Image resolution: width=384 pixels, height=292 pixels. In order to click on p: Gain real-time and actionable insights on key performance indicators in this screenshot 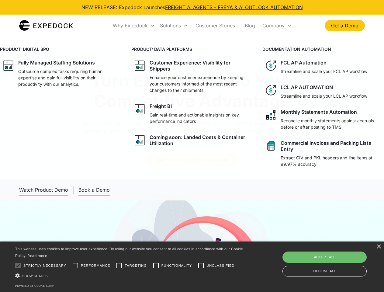, I will do `click(200, 118)`.